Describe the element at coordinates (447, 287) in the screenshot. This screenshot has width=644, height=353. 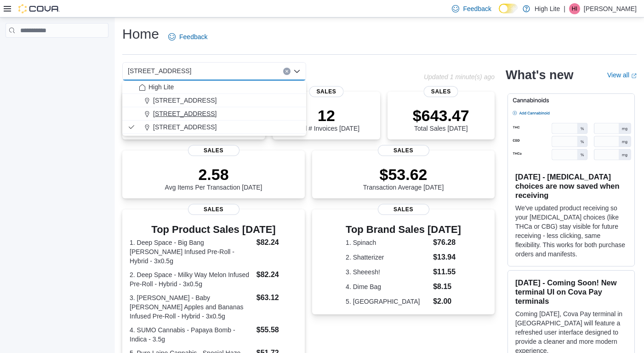
I see `dd: $8.15` at that location.